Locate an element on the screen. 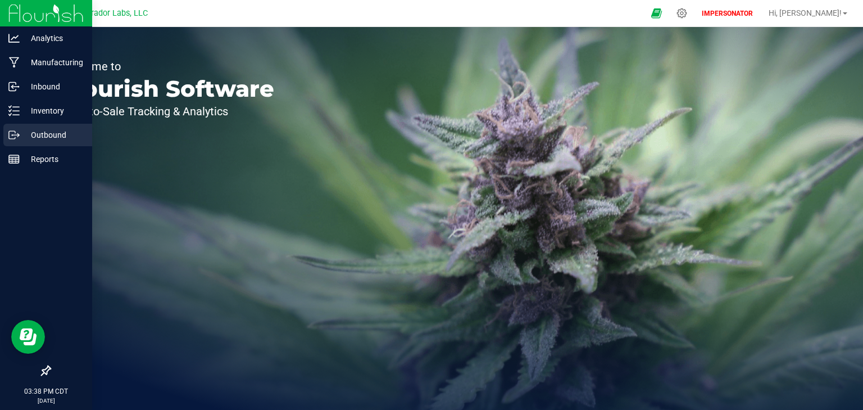 This screenshot has width=863, height=410. inline-svg: Inventory is located at coordinates (14, 111).